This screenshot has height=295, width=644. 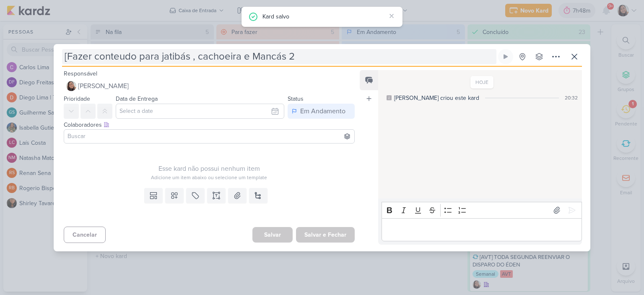 What do you see at coordinates (80, 74) in the screenshot?
I see `label: Responsável` at bounding box center [80, 74].